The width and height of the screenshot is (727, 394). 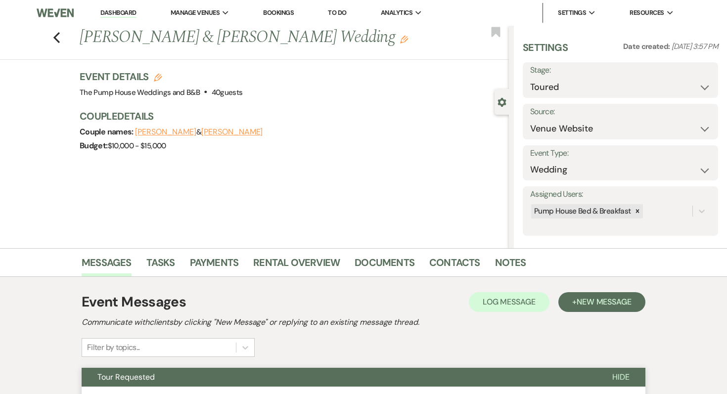 What do you see at coordinates (502, 101) in the screenshot?
I see `button: Close lead details` at bounding box center [502, 101].